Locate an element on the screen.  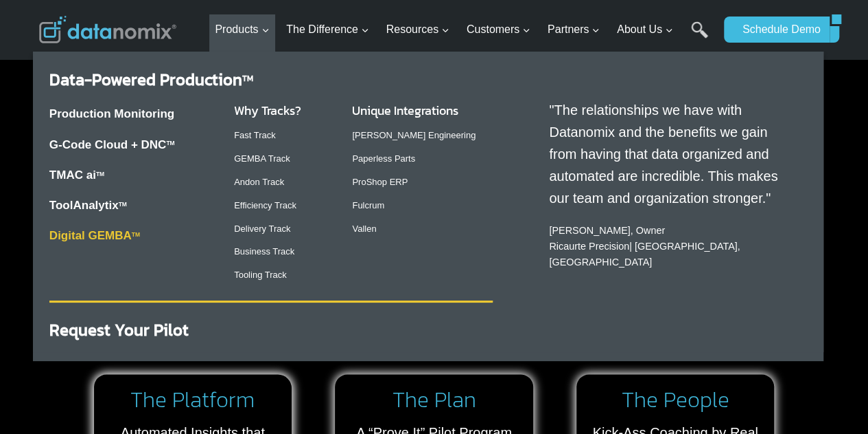
nav: Primary Navigation is located at coordinates (463, 30).